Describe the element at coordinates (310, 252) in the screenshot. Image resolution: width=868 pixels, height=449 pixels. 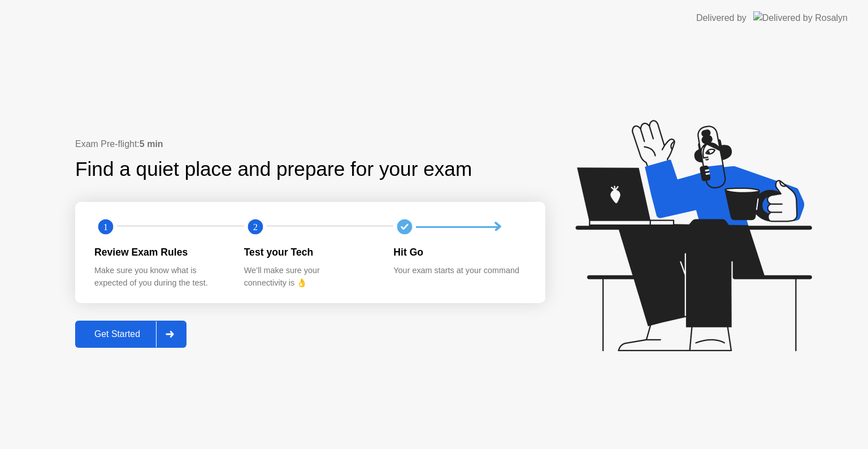
I see `div: Test your Tech` at that location.